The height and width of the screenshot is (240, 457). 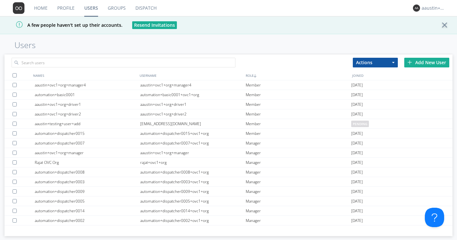 What do you see at coordinates (193, 220) in the screenshot?
I see `div: automation+dispatcher0002+ovc1+org` at bounding box center [193, 220].